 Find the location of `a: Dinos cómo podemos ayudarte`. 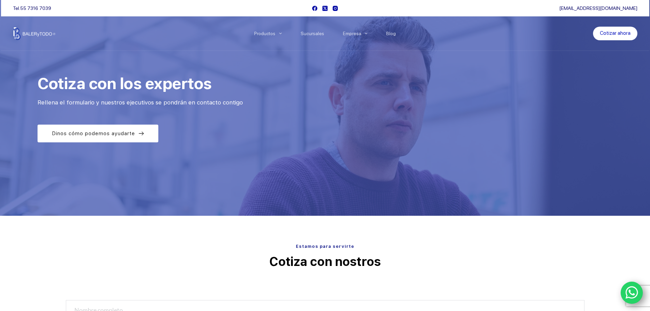

a: Dinos cómo podemos ayudarte is located at coordinates (98, 133).